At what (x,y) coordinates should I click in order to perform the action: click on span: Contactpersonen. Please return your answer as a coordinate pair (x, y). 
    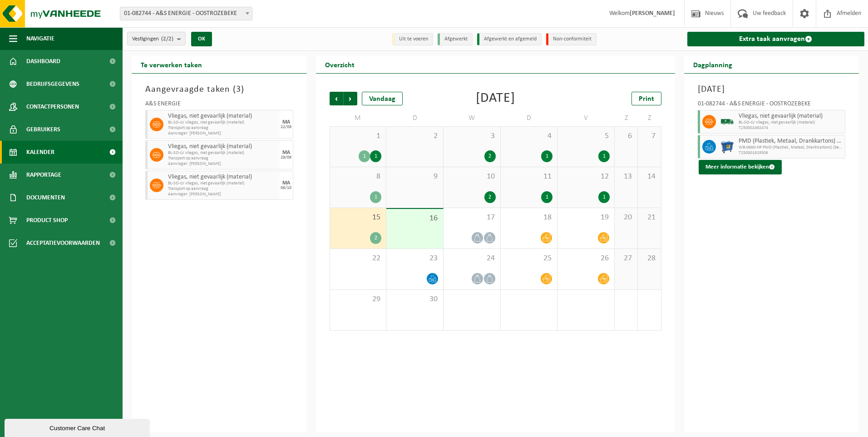
    Looking at the image, I should click on (53, 107).